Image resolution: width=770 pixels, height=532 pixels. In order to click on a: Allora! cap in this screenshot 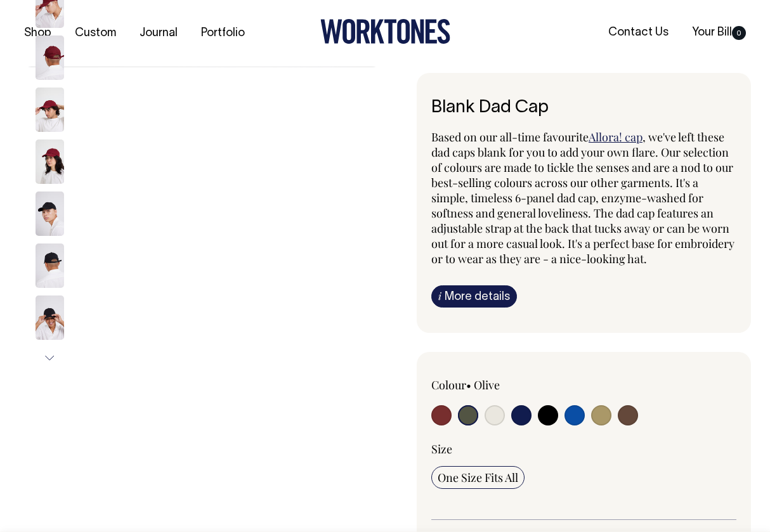, I will do `click(615, 137)`.